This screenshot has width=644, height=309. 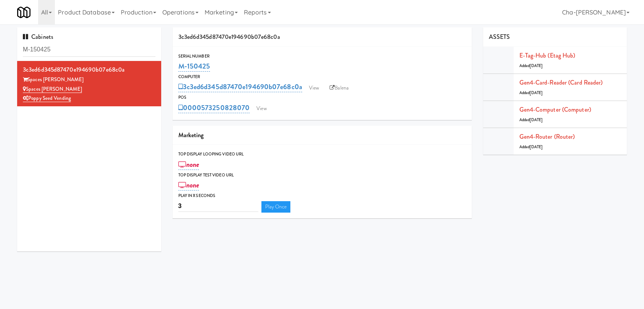 I want to click on a: E-tag-hub (Etag Hub), so click(x=547, y=55).